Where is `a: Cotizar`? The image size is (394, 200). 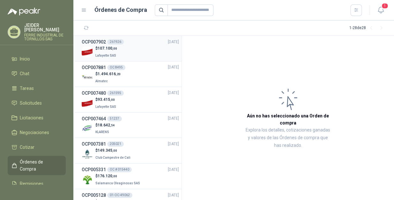 a: Cotizar is located at coordinates (37, 147).